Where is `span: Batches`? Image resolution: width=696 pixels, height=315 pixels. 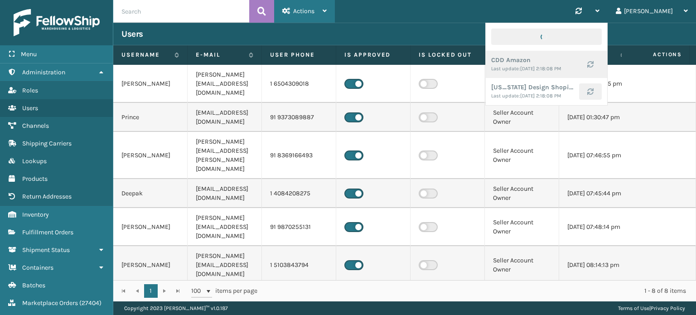
span: Batches is located at coordinates (34, 285).